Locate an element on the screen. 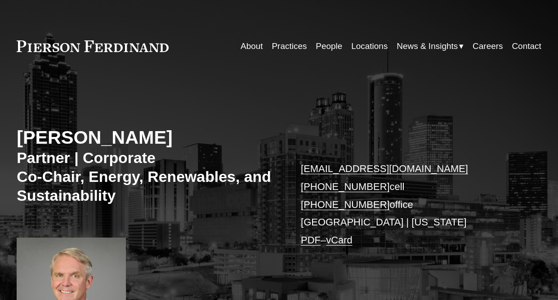  a: Careers is located at coordinates (487, 46).